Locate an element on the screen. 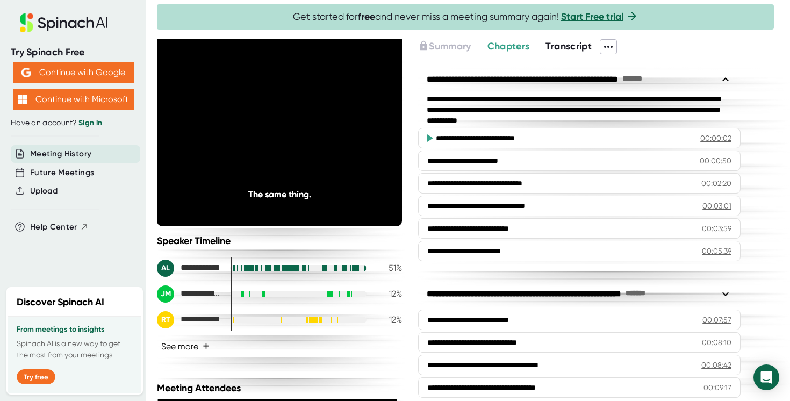 The height and width of the screenshot is (401, 790). div: Ron Tomizawa is located at coordinates (189, 320).